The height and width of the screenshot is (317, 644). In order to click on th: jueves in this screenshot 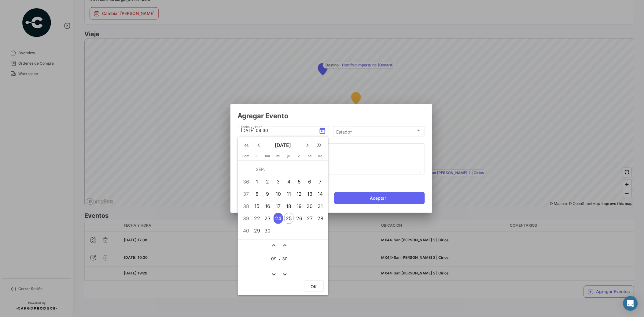, I will do `click(289, 157)`.